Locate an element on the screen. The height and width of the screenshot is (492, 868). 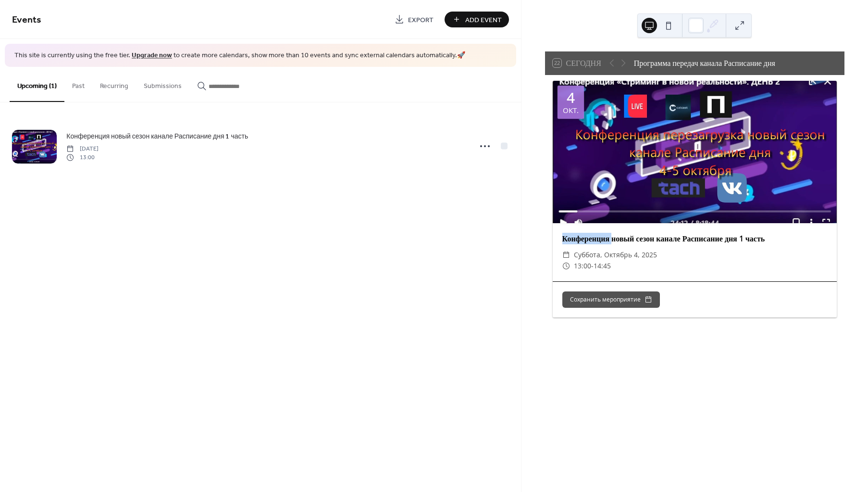
a: Add Event is located at coordinates (477, 19).